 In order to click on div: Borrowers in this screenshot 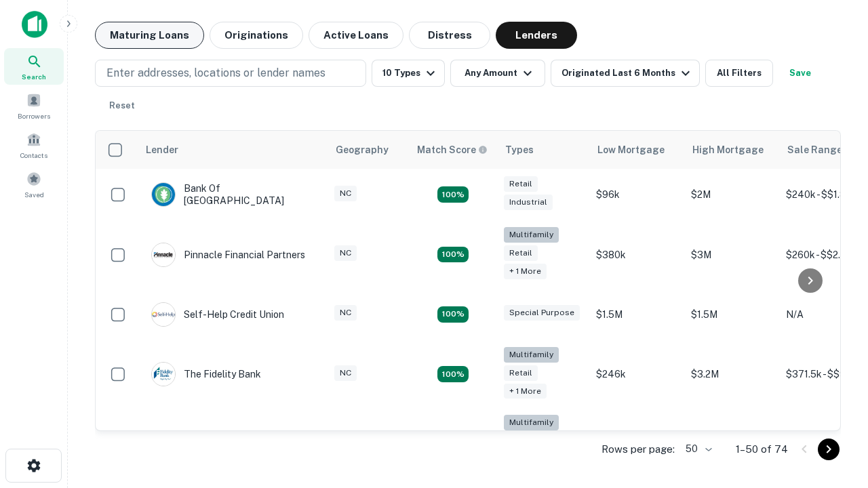, I will do `click(34, 106)`.